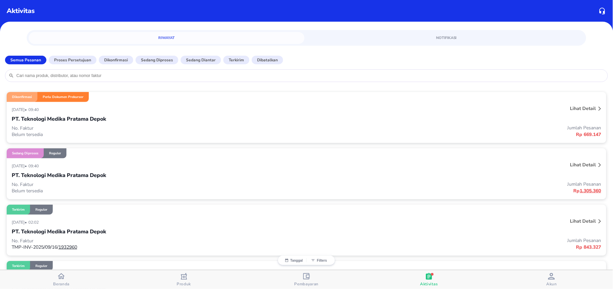  Describe the element at coordinates (68, 247) in the screenshot. I see `tcxspan: Call 1932960 via 3CX` at that location.